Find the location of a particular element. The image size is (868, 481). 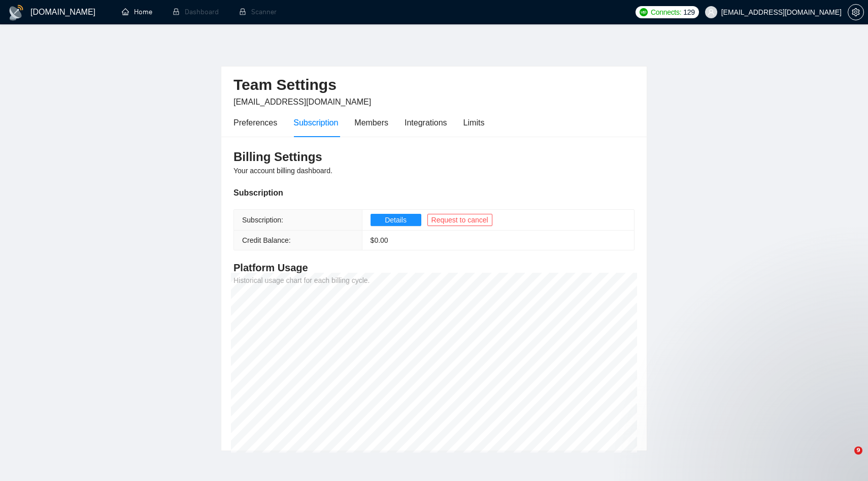

h3: Billing Settings is located at coordinates (434, 157).